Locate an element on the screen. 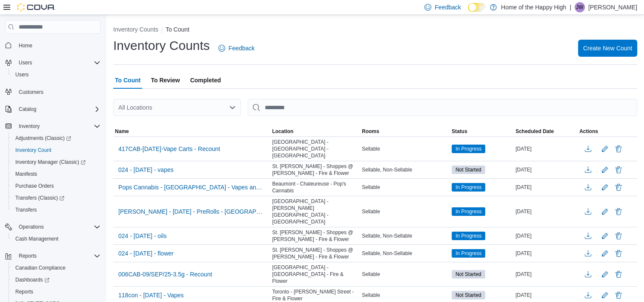  span: Beaumont - Chaleureuse - Pop's Cannabis is located at coordinates (315, 187).